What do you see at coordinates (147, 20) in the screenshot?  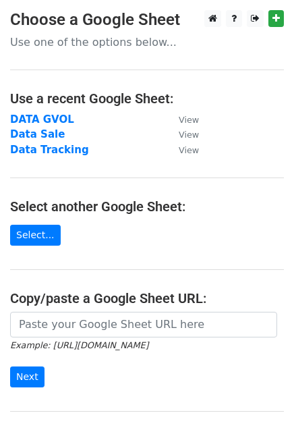 I see `h3: Choose a Google Sheet` at bounding box center [147, 20].